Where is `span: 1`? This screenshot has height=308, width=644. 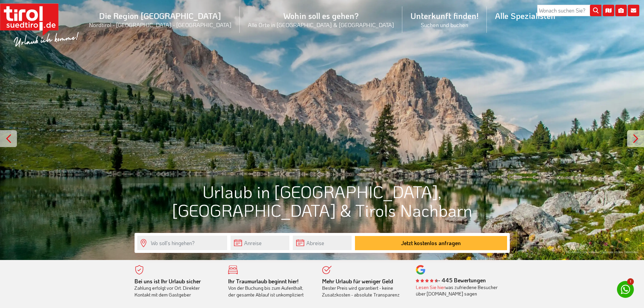
span: 1 is located at coordinates (630, 282).